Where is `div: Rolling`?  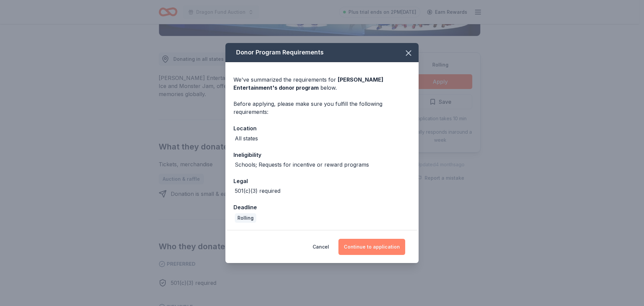
div: Rolling is located at coordinates (245, 218).